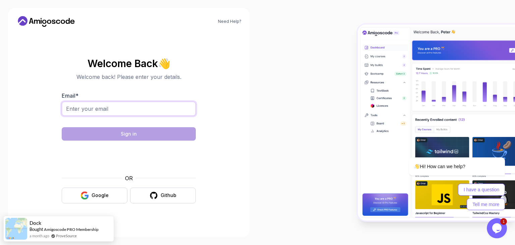 This screenshot has height=245, width=515. I want to click on div: Sign in, so click(129, 134).